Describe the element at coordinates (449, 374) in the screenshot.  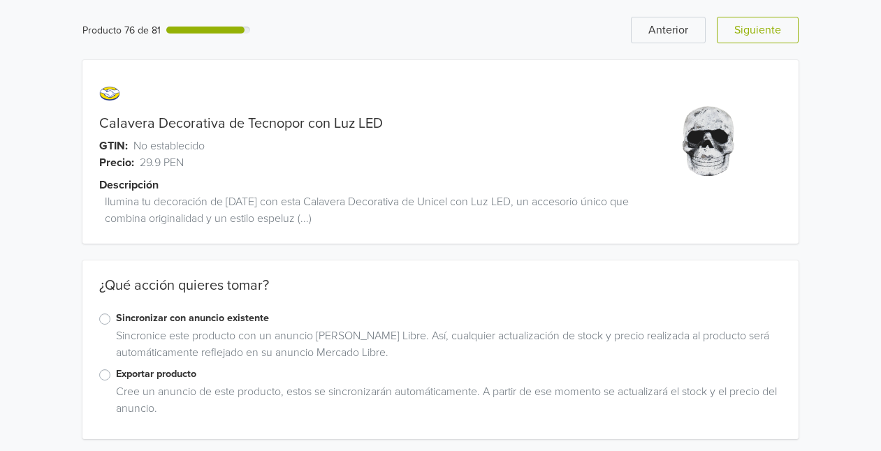
I see `label: Exportar producto` at that location.